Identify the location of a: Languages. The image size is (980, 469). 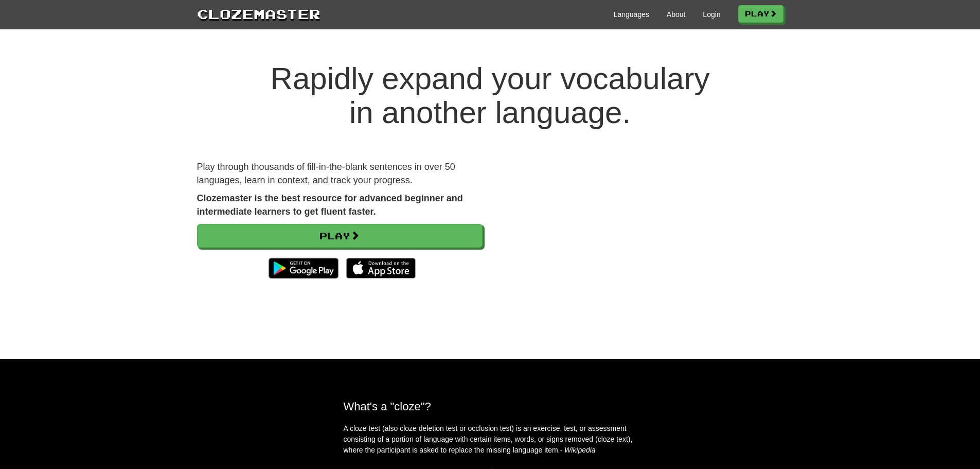
(631, 14).